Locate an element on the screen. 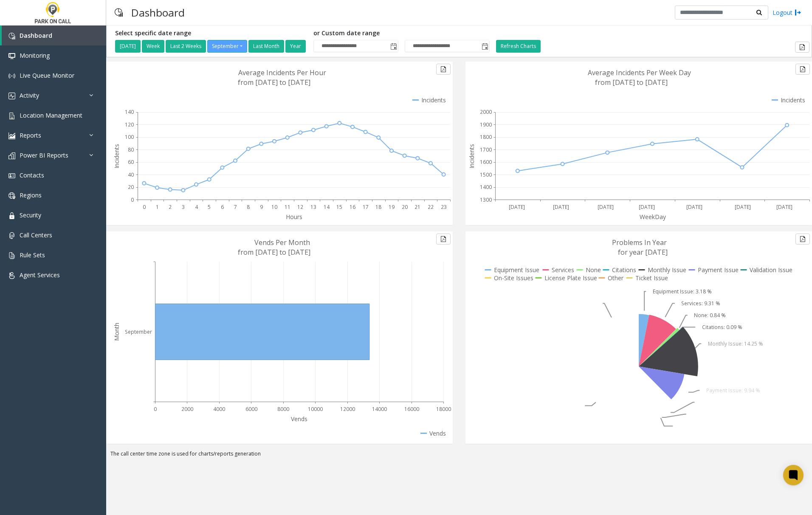  text: 21 is located at coordinates (417, 207).